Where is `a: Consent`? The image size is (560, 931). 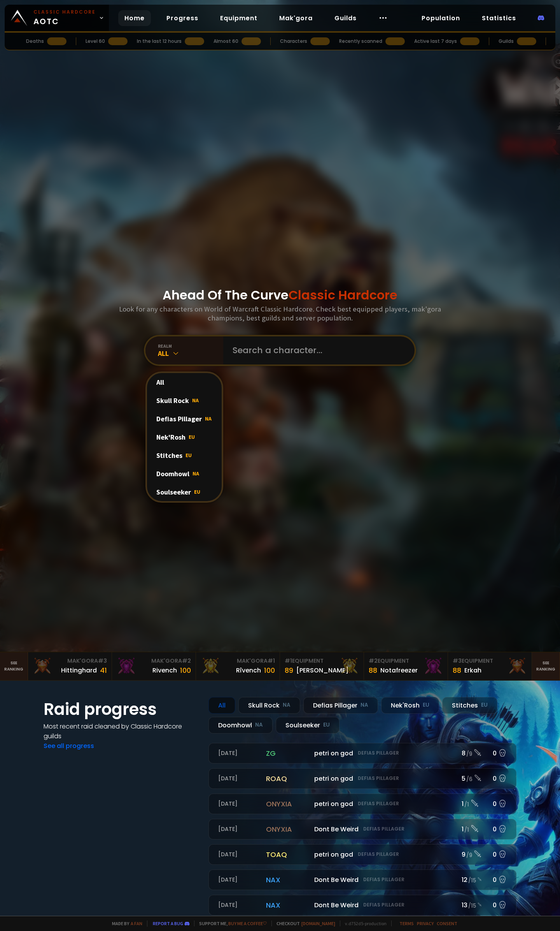 a: Consent is located at coordinates (447, 923).